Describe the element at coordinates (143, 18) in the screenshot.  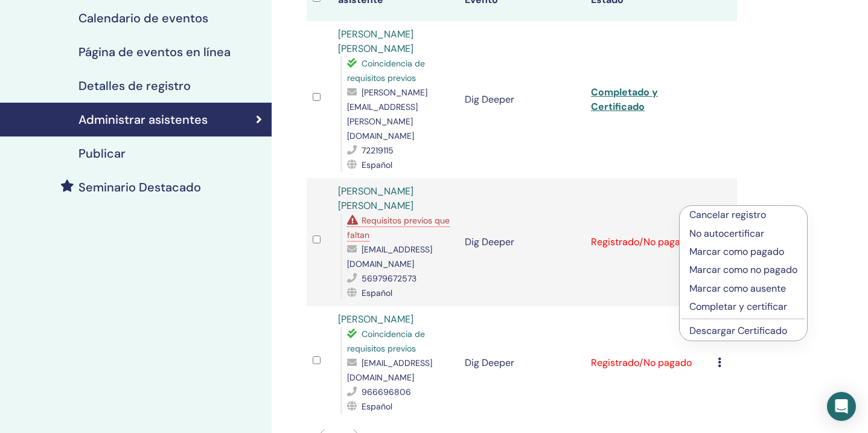
I see `h4: Calendario de eventos` at that location.